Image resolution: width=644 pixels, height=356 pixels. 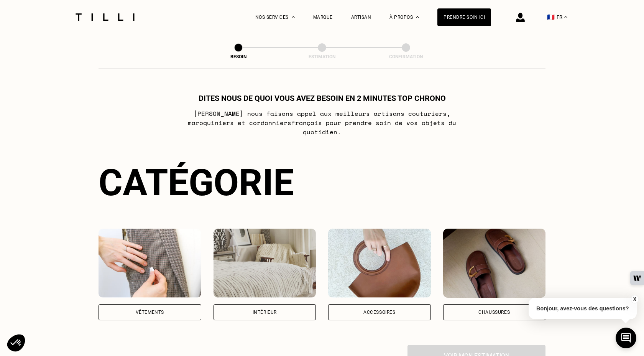 I want to click on button: X, so click(x=635, y=299).